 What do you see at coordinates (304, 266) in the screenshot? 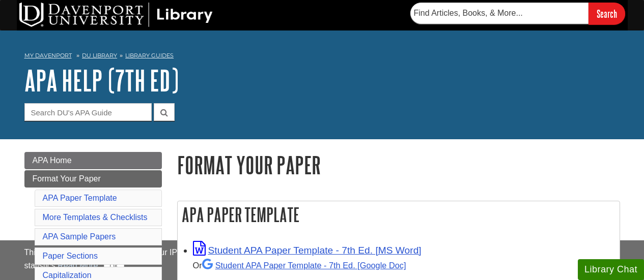
I see `a: Student APA Paper Template - 7th Ed. [Google Doc]` at bounding box center [304, 266].